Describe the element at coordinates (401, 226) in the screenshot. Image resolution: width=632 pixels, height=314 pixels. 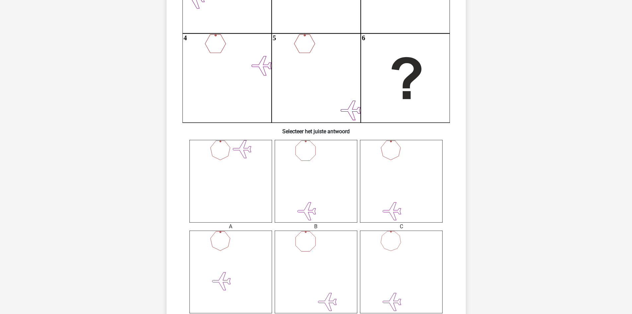
I see `div: C` at that location.